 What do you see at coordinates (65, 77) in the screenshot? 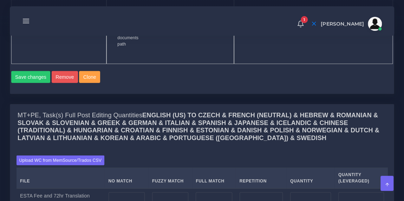
I see `button: Remove` at bounding box center [65, 77].